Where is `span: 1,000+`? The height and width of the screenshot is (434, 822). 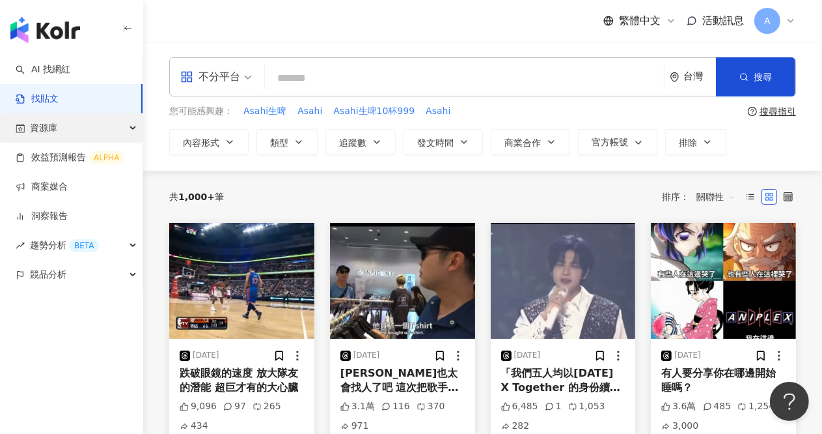
span: 1,000+ is located at coordinates (197, 197).